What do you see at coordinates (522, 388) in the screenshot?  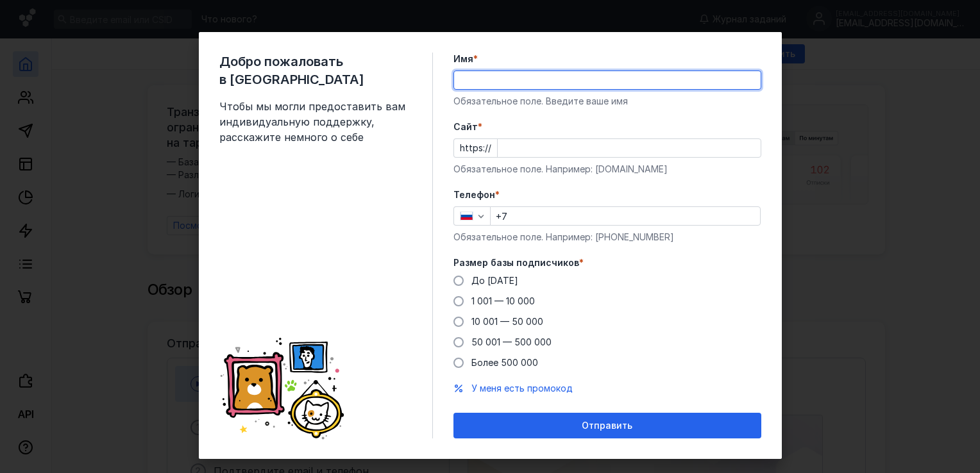 I see `span: У меня есть промокод` at bounding box center [522, 388].